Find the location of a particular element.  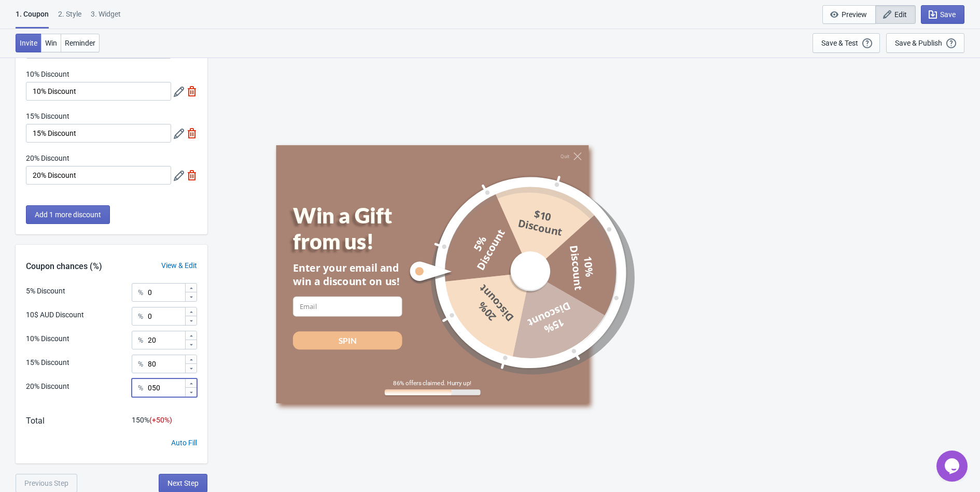

label: 10% Discount is located at coordinates (48, 75).